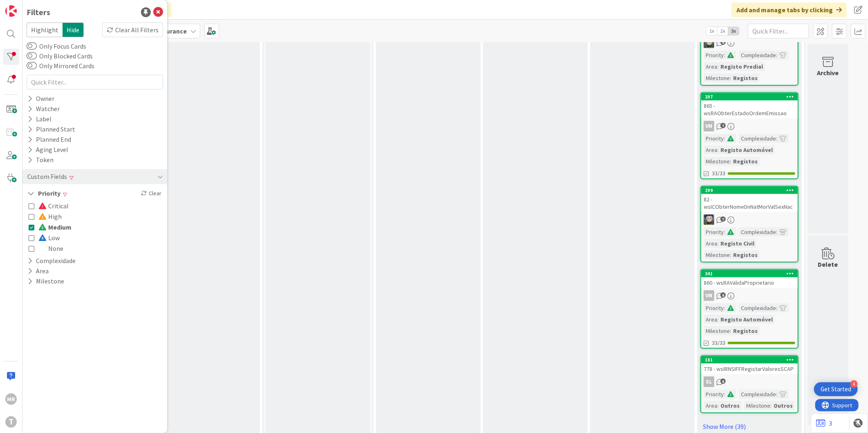 This screenshot has width=868, height=433. What do you see at coordinates (749, 136) in the screenshot?
I see `a: 207865 - wsRAObterEstadoOrdemEmissaoVMPriority:Complexidade:Area:Registo AutomóvelMilestone:Regis...` at bounding box center [749, 136].